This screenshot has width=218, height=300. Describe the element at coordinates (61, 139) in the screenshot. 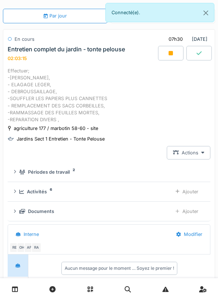

I see `div: Jardins Sect 1 Entretien - Tonte Pelouse` at that location.